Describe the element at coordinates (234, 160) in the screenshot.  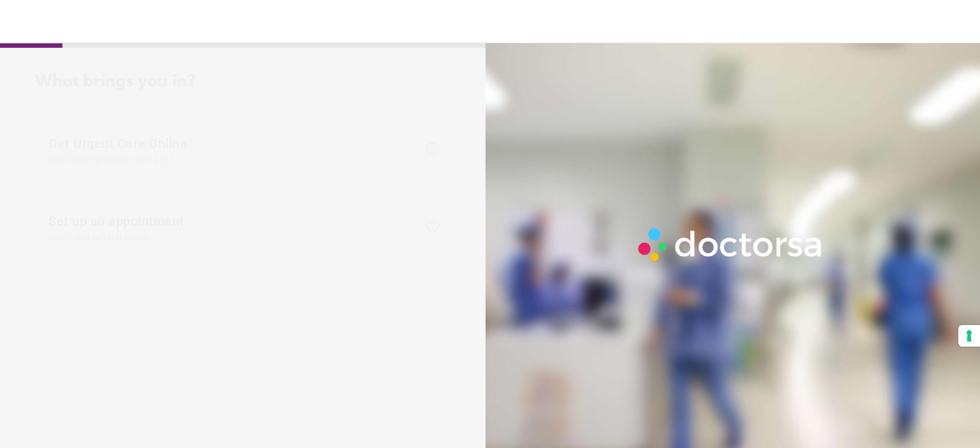
I see `span: Immediate primary care, 24/7` at that location.